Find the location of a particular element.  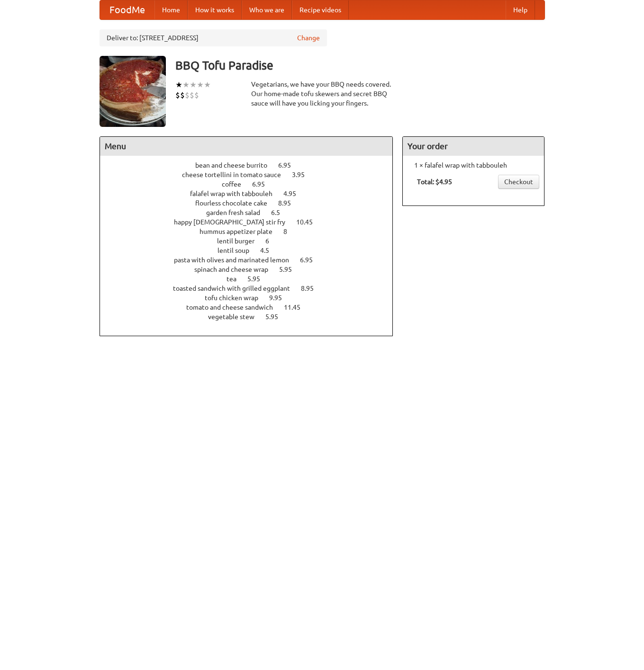

a: How it works is located at coordinates (214, 10).